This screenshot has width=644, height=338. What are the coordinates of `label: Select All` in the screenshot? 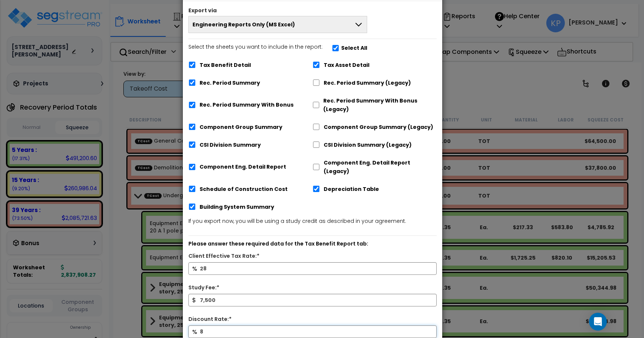 It's located at (354, 48).